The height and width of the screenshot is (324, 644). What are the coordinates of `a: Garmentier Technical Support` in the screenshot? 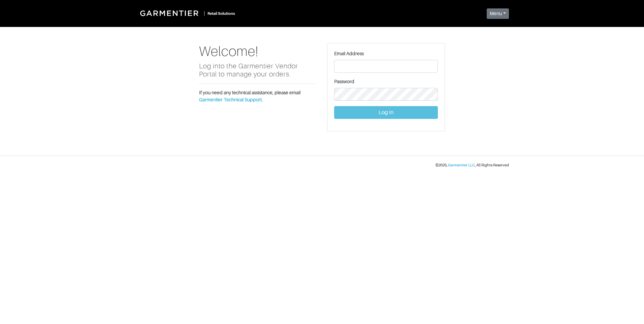 It's located at (230, 99).